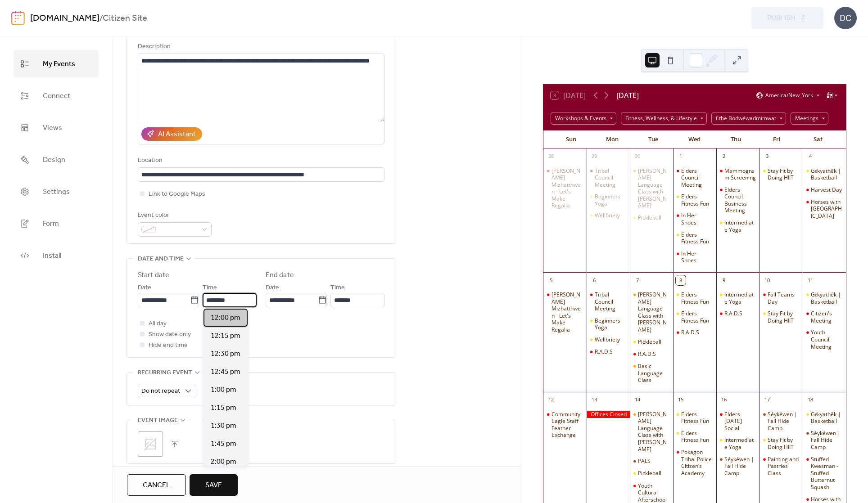 The image size is (868, 503). What do you see at coordinates (654, 140) in the screenshot?
I see `div: Tue` at bounding box center [654, 140].